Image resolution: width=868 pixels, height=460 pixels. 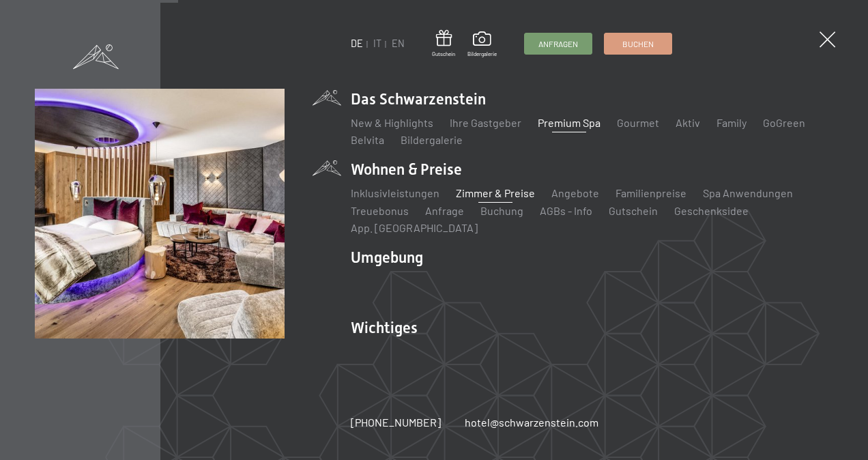 What do you see at coordinates (576, 192) in the screenshot?
I see `a: Angebote` at bounding box center [576, 192].